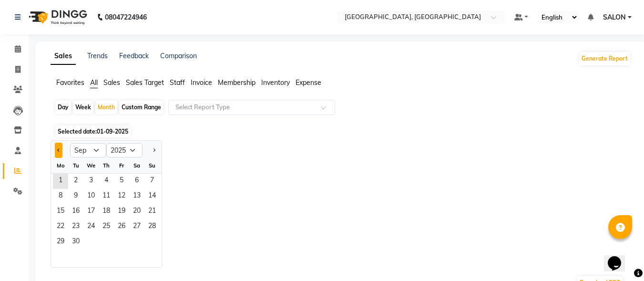 The image size is (644, 281). Describe the element at coordinates (152, 212) in the screenshot. I see `span: 21` at that location.